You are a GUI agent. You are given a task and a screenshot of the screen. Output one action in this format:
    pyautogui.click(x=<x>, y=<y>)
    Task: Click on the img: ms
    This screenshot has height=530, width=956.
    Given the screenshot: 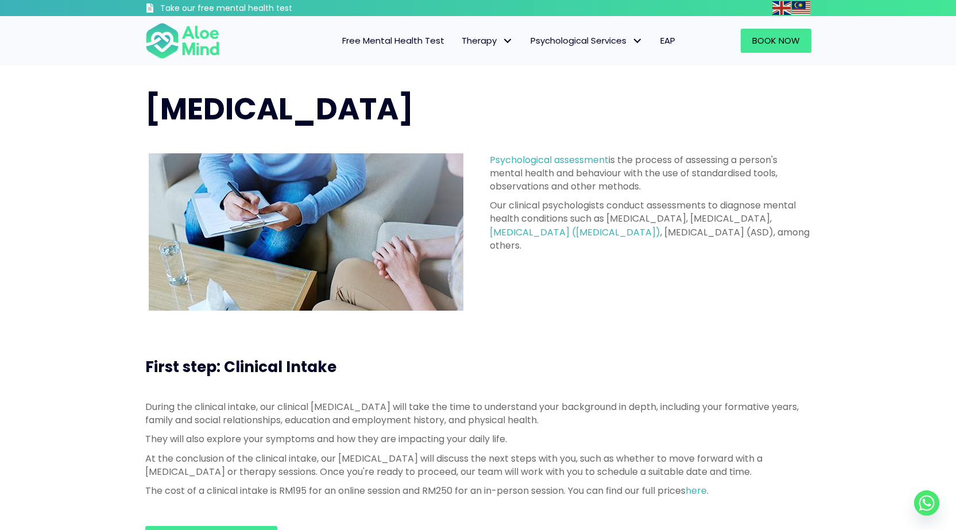 What is the action you would take?
    pyautogui.click(x=801, y=8)
    